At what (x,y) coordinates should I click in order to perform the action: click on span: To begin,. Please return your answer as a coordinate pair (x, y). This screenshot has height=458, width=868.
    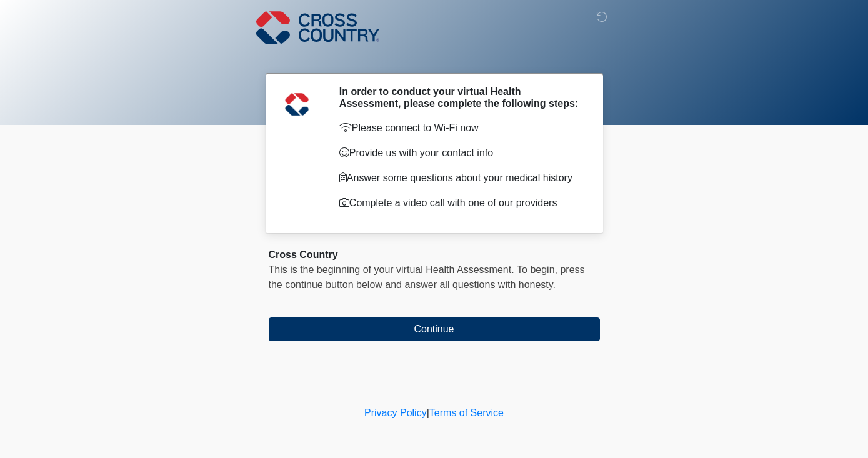
    Looking at the image, I should click on (538, 269).